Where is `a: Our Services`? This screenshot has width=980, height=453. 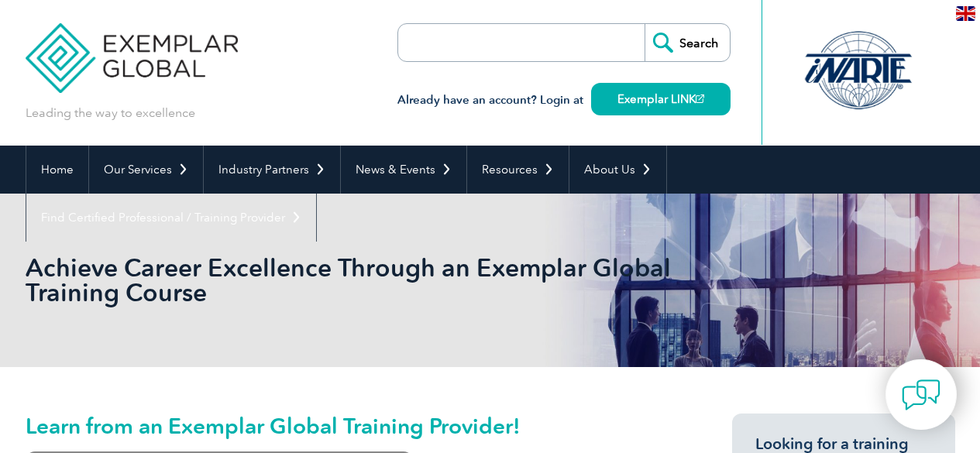 a: Our Services is located at coordinates (145, 170).